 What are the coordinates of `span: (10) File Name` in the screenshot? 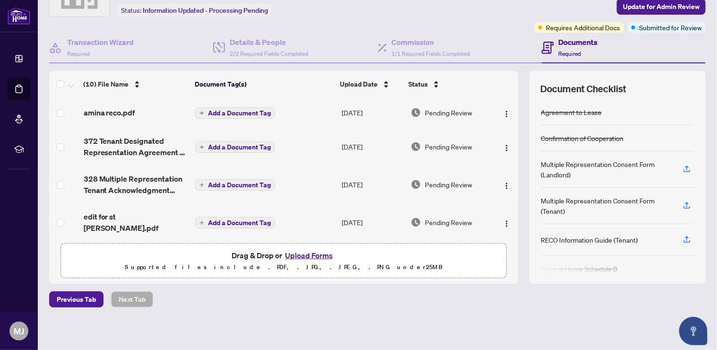 It's located at (106, 84).